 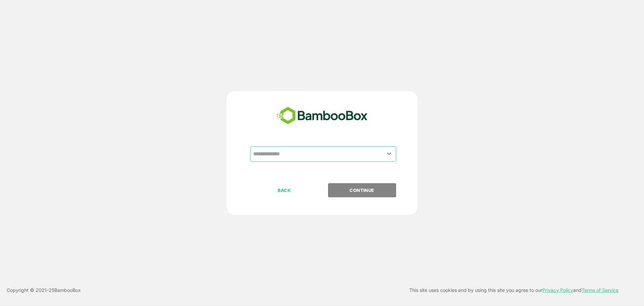 I want to click on img: bamboobox, so click(x=322, y=116).